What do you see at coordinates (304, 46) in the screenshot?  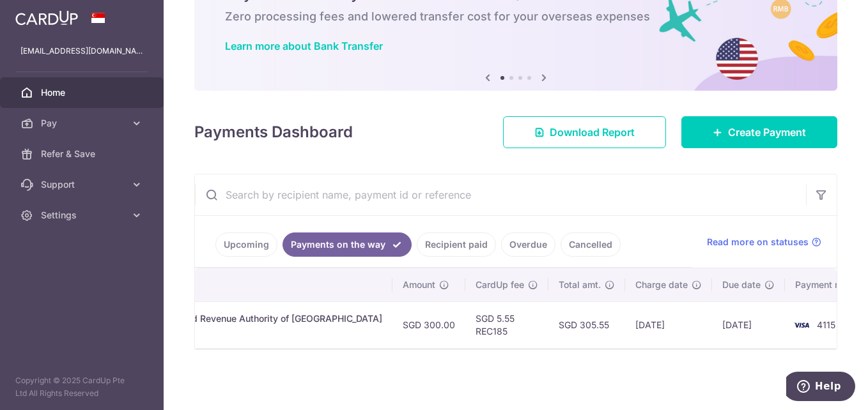 I see `a: Learn more about Bank Transfer` at bounding box center [304, 46].